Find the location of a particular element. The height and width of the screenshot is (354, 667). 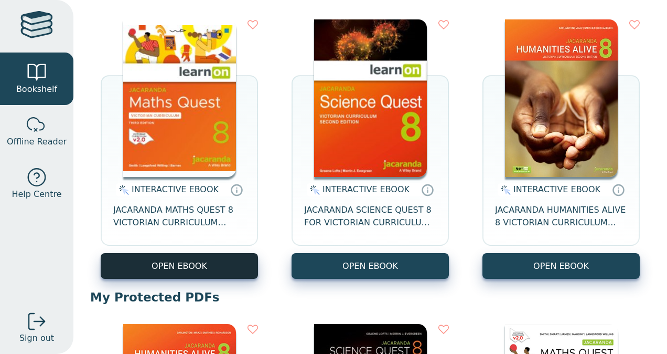

img: bee2d5d4-7b91-e911-a97e-0272d098c78b.jpg is located at coordinates (561, 98).